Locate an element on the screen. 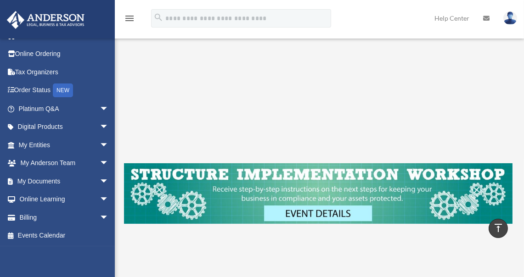  a: My Documentsarrow_drop_down is located at coordinates (64, 181).